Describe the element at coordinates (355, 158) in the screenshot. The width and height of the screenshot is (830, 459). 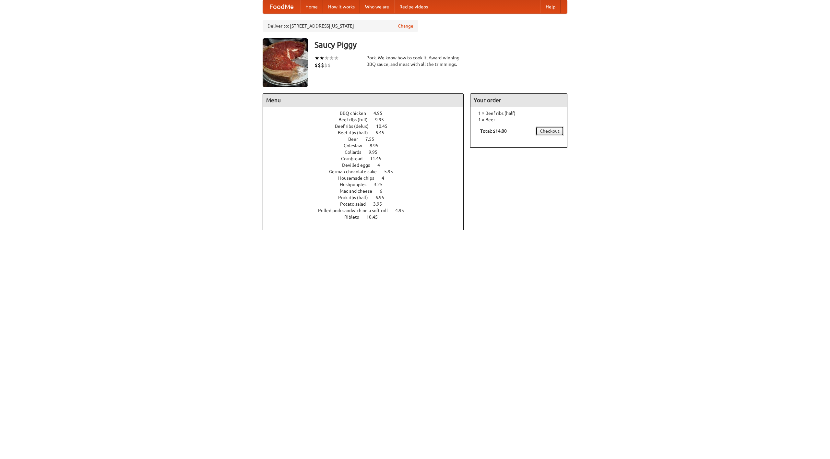
I see `span: Cornbread` at that location.